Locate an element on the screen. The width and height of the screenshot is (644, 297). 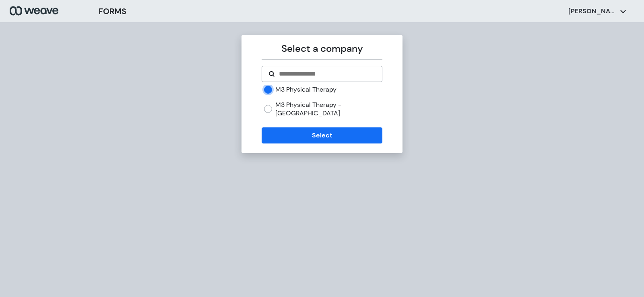
input: Search is located at coordinates (326, 74).